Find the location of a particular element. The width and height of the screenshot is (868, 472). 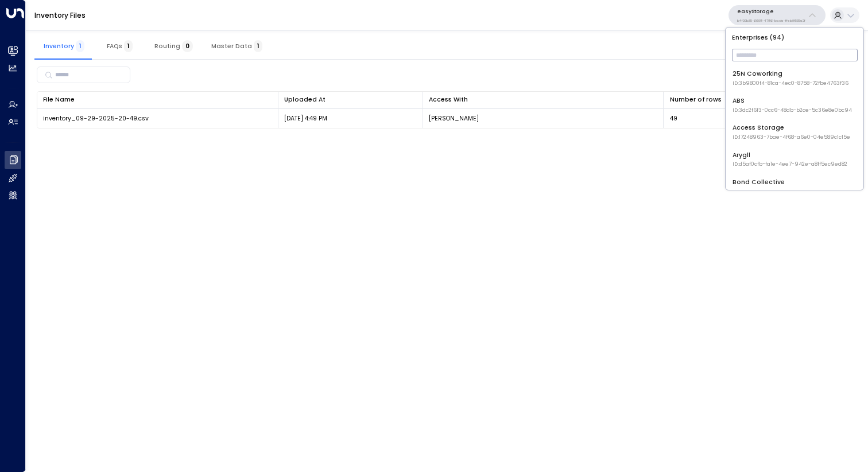

span: Master Data is located at coordinates (237, 46).